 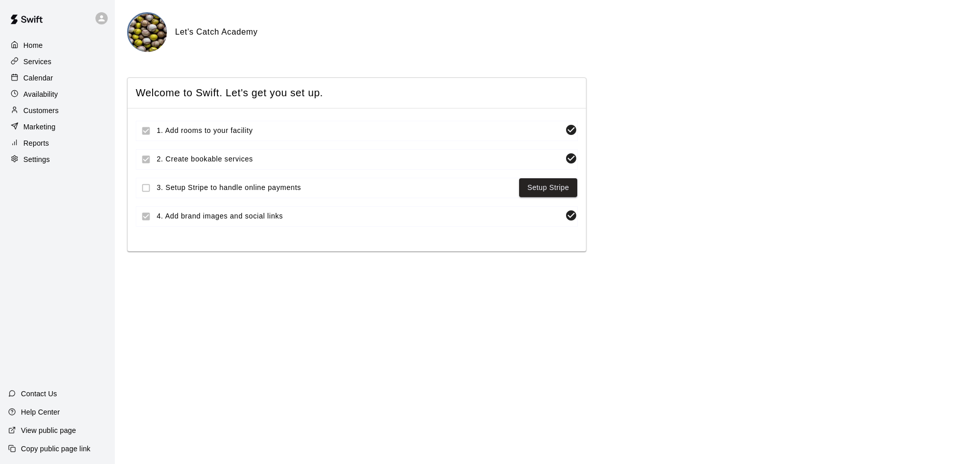 What do you see at coordinates (148, 33) in the screenshot?
I see `img: Let's Catch Academy logo` at bounding box center [148, 33].